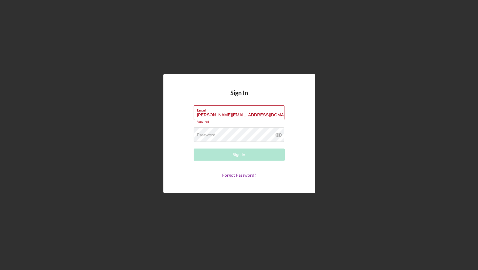 This screenshot has width=478, height=270. What do you see at coordinates (240, 109) in the screenshot?
I see `label: Email` at bounding box center [240, 109].